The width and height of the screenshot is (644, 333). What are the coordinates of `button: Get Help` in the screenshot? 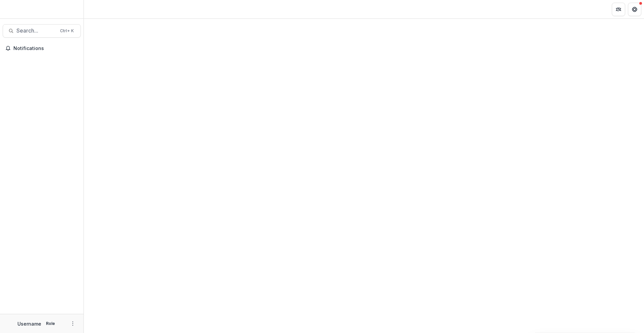 It's located at (634, 10).